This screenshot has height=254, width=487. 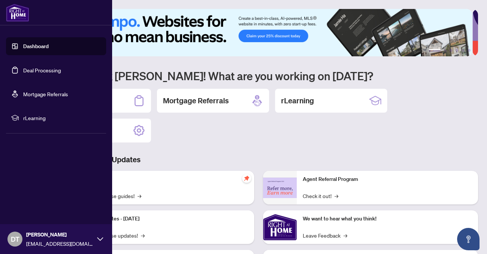 What do you see at coordinates (325, 236) in the screenshot?
I see `a: Leave Feedback→` at bounding box center [325, 236].